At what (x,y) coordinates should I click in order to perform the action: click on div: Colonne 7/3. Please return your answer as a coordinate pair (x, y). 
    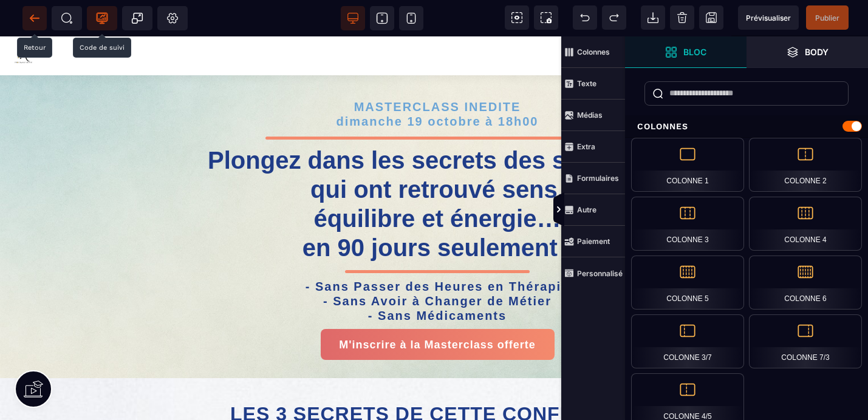
    Looking at the image, I should click on (806, 341).